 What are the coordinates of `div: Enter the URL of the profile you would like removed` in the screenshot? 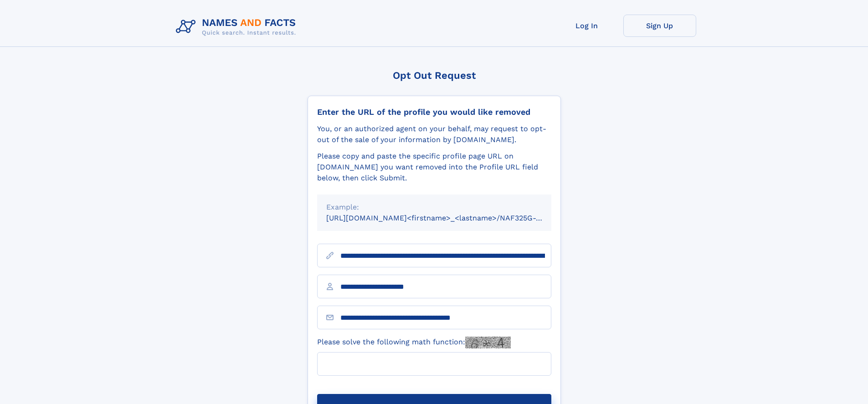 It's located at (434, 112).